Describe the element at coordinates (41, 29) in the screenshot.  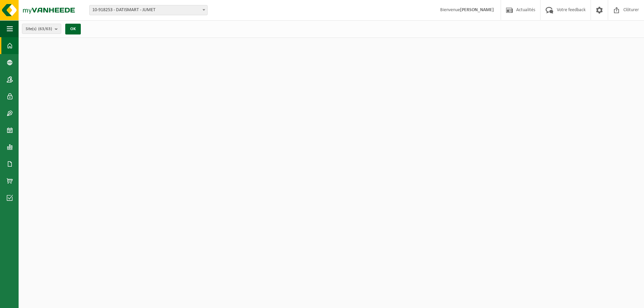
I see `button: Site(s)(63/63)` at that location.